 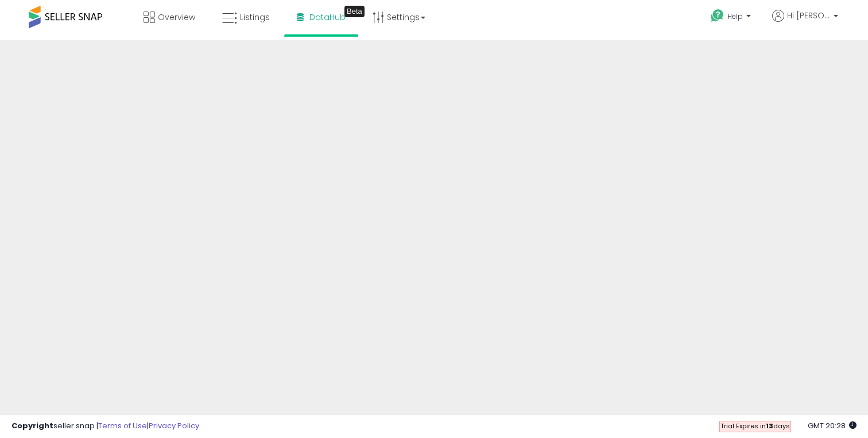 I want to click on span: Listings, so click(x=255, y=17).